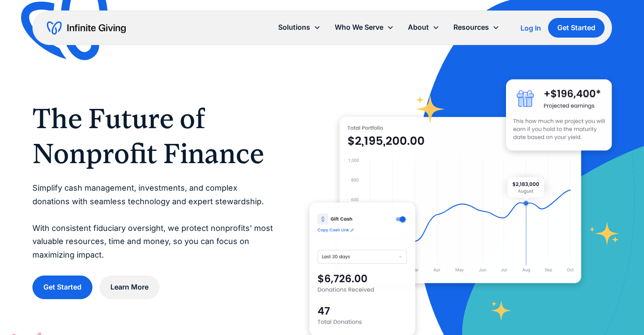 The height and width of the screenshot is (335, 644). Describe the element at coordinates (86, 28) in the screenshot. I see `a: home` at that location.